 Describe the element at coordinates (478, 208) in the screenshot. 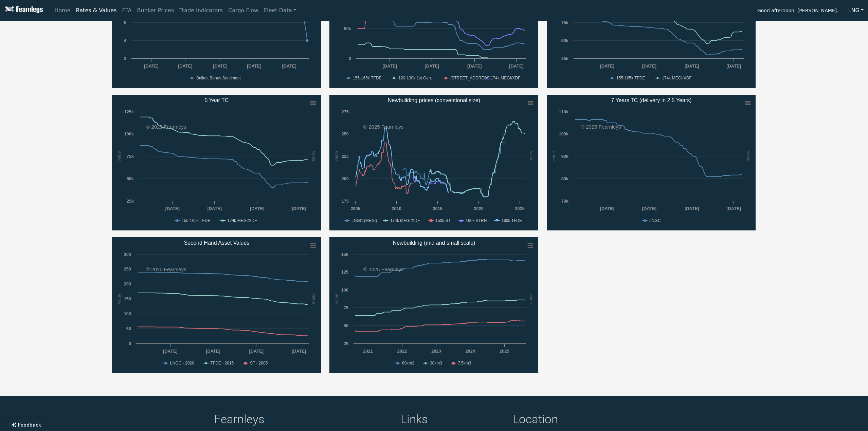

I see `text: 2020` at that location.